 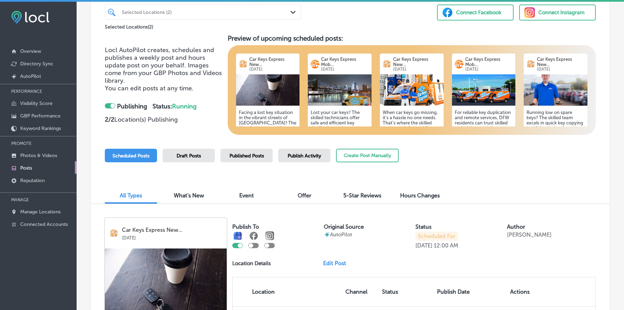 What do you see at coordinates (174, 107) in the screenshot?
I see `strong: Status:` at bounding box center [174, 107].